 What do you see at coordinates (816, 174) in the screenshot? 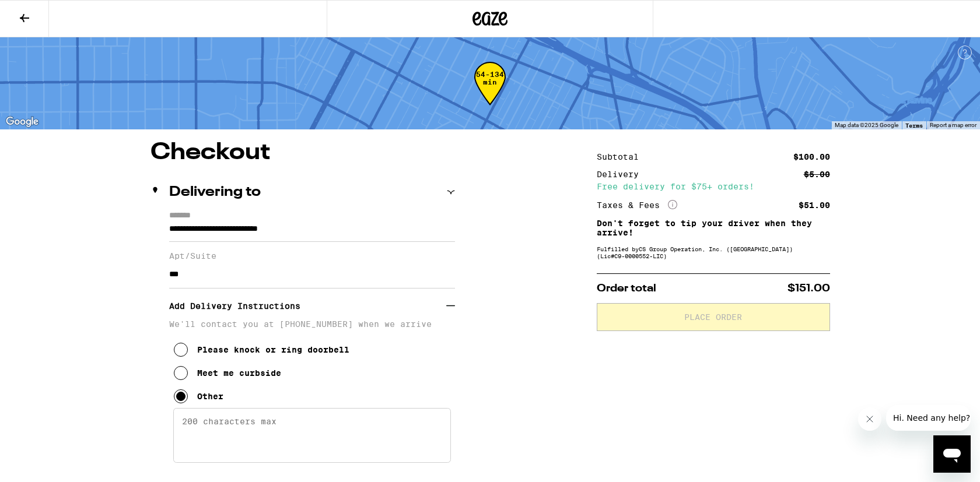
I see `div: $5.00` at bounding box center [816, 174].